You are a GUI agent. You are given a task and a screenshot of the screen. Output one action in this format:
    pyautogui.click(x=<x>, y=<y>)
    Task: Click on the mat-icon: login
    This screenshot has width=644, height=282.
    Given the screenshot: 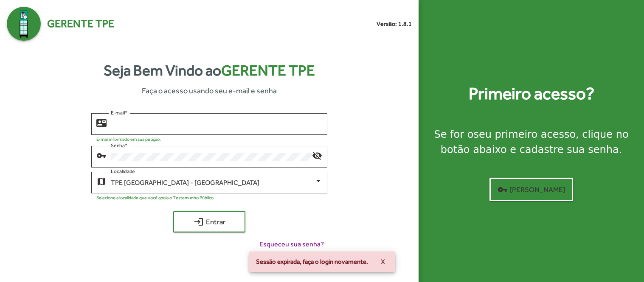 What is the action you would take?
    pyautogui.click(x=198, y=222)
    